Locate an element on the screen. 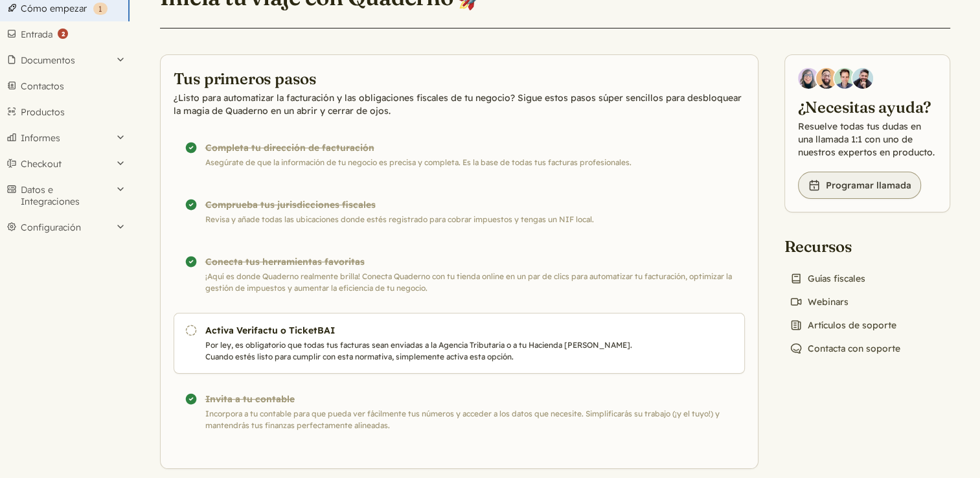 The height and width of the screenshot is (478, 980). a: Activa Verifactu o TicketBAI Por ley, es obligatorio que todas tus facturas sean enviadas a la Ag... is located at coordinates (459, 343).